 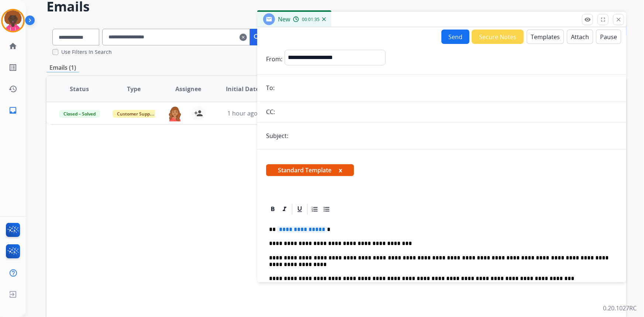 What do you see at coordinates (188, 89) in the screenshot?
I see `span: Assignee` at bounding box center [188, 89].